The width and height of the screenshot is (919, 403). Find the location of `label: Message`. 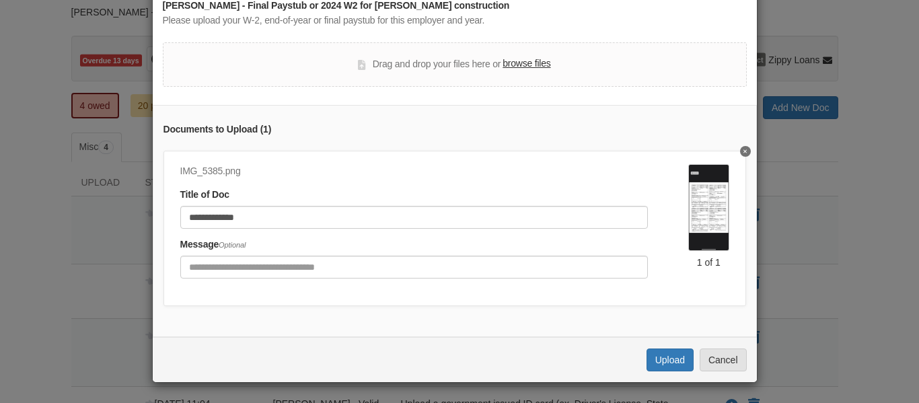

label: Message is located at coordinates (213, 245).